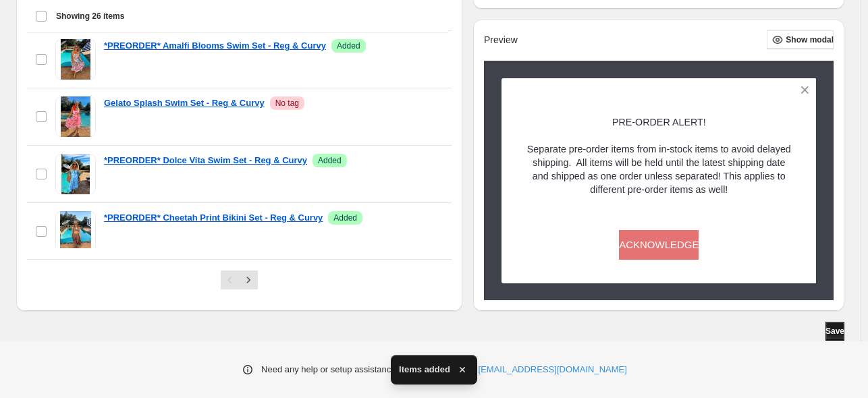 The height and width of the screenshot is (398, 868). I want to click on span: Show modal, so click(809, 40).